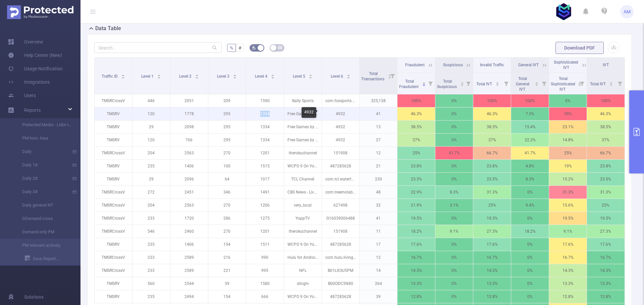 This screenshot has width=644, height=305. I want to click on p: 546, so click(151, 231).